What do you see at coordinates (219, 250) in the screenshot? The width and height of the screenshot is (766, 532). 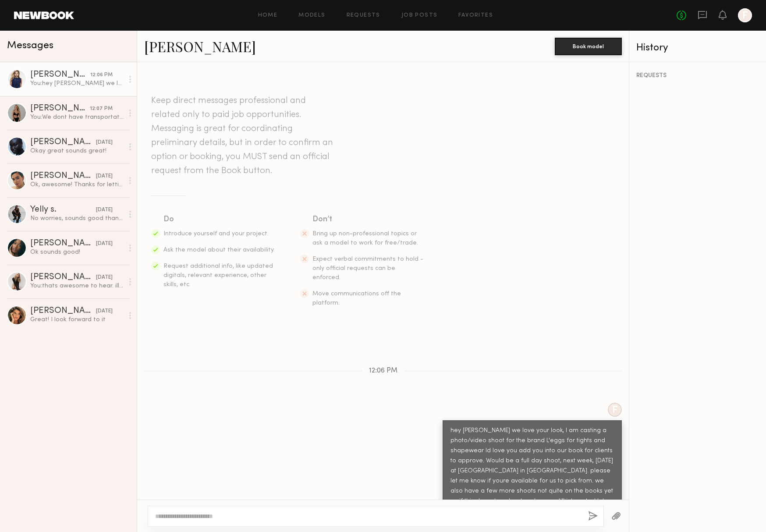 I see `span: Ask the model about their availability.` at bounding box center [219, 250].